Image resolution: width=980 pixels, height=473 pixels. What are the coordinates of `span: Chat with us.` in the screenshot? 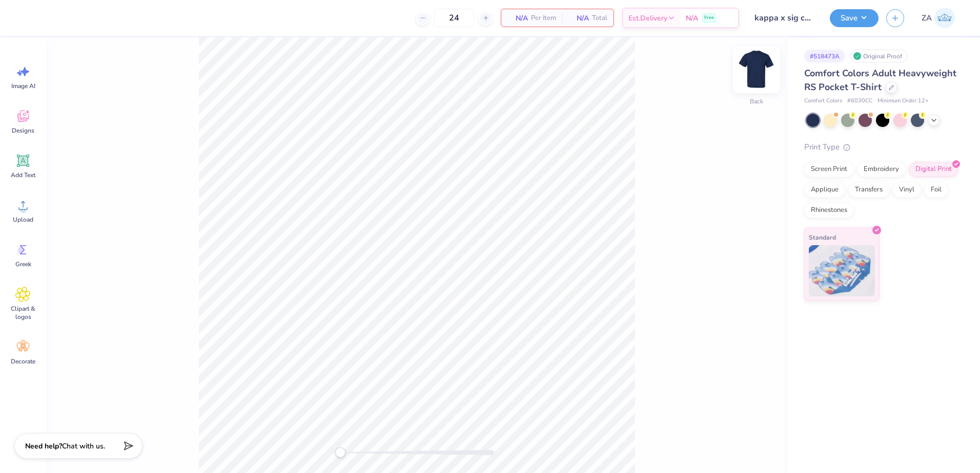 It's located at (84, 446).